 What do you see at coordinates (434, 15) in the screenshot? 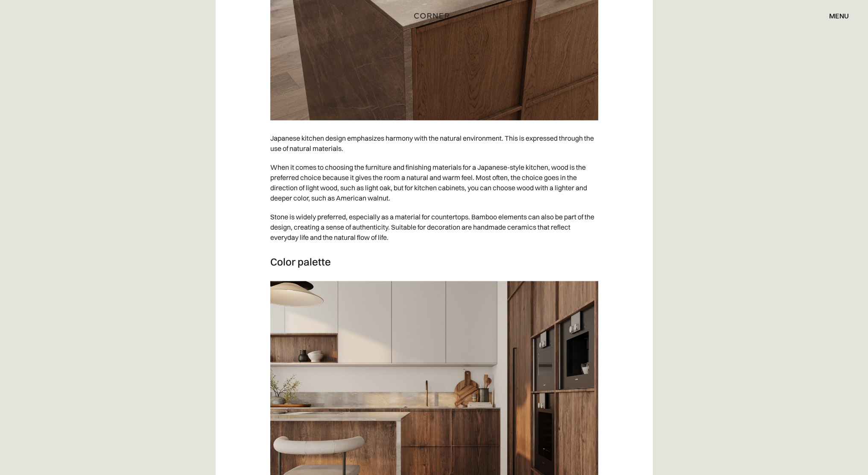
I see `a: home` at bounding box center [434, 15].